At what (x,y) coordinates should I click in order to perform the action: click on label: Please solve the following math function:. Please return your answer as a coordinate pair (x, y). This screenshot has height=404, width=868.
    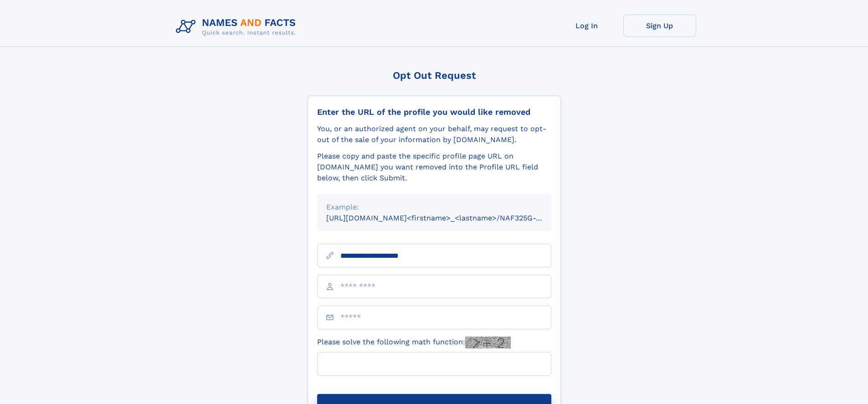
    Looking at the image, I should click on (414, 343).